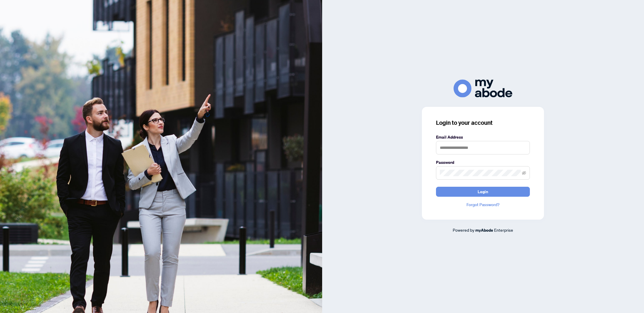  Describe the element at coordinates (463, 230) in the screenshot. I see `span: Powered by` at that location.